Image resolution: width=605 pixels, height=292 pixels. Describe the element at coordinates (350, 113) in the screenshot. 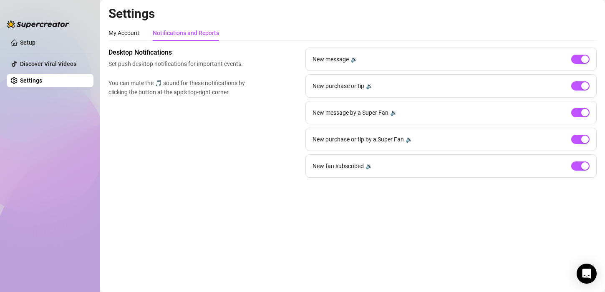

I see `span: New message by a Super Fan` at that location.